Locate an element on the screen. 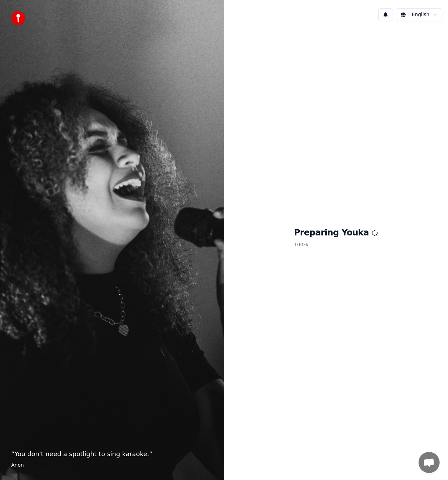 The height and width of the screenshot is (480, 448). h1: Preparing Youka is located at coordinates (337, 233).